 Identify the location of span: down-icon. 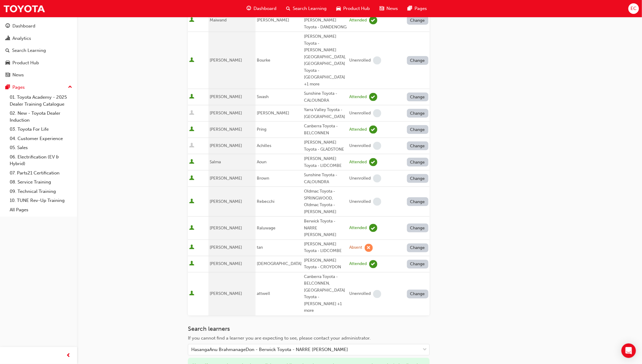
(425, 350).